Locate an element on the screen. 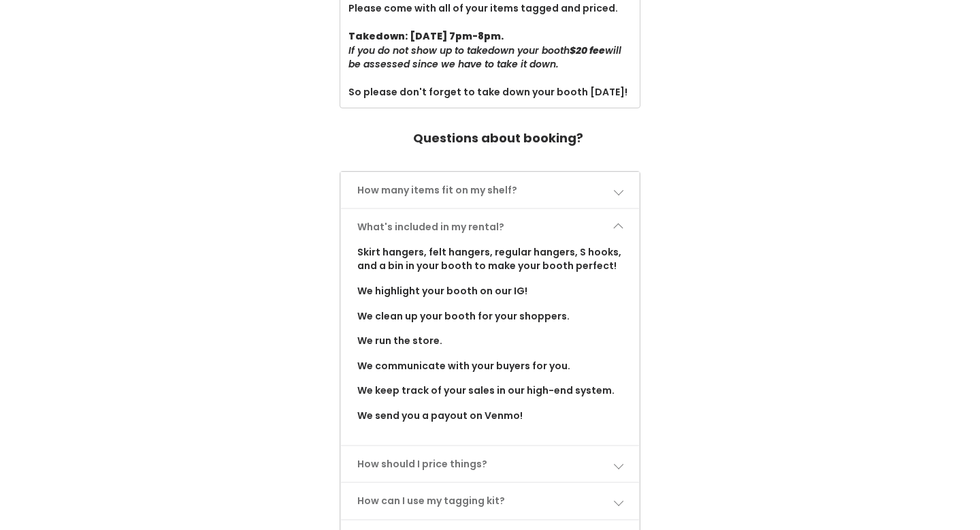 This screenshot has width=980, height=530. p: Skirt hangers, felt hangers, regular hangers, S hooks, and a bin in your booth to make your booth... is located at coordinates (490, 259).